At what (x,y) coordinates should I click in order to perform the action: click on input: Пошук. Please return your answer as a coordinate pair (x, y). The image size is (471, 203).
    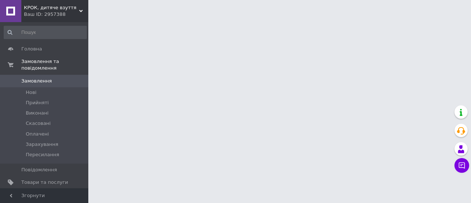
    Looking at the image, I should click on (45, 32).